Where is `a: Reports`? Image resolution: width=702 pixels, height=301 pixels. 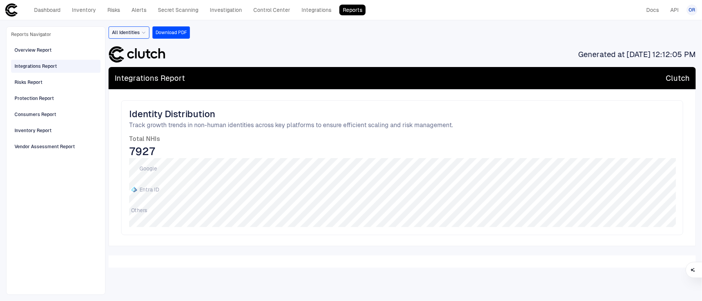
a: Reports is located at coordinates (353, 10).